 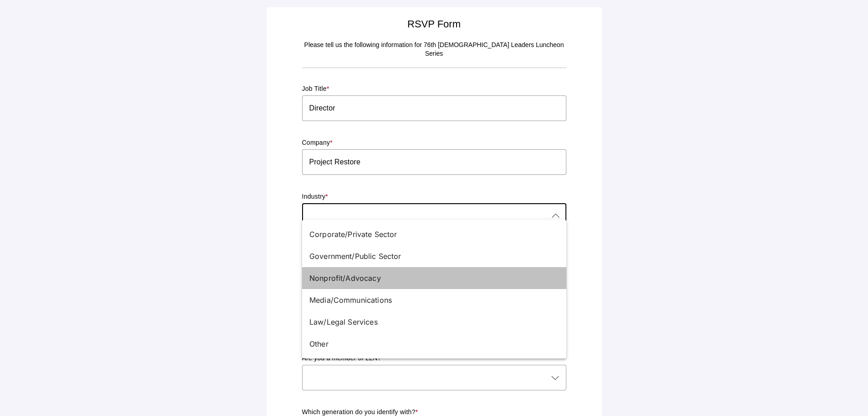 What do you see at coordinates (434, 196) in the screenshot?
I see `p: Industry` at bounding box center [434, 196].